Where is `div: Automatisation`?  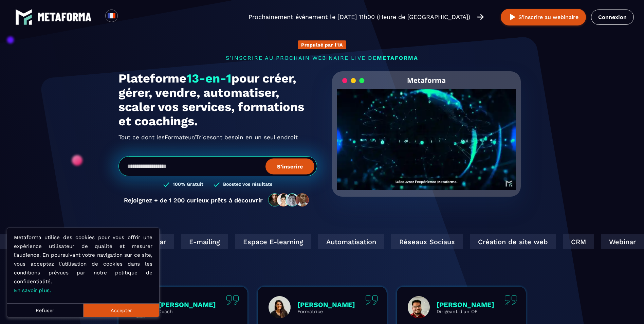 div: Automatisation is located at coordinates (340, 242).